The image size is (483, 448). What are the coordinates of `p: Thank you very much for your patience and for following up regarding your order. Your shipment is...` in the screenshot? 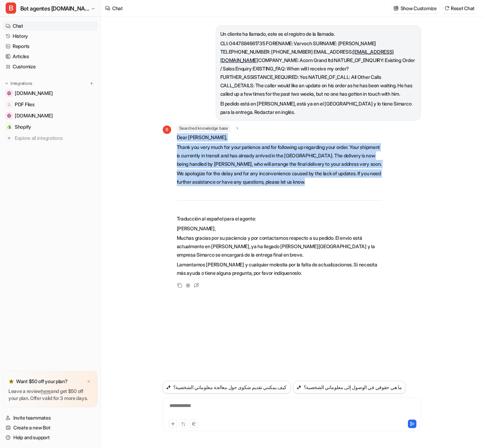 It's located at (279, 155).